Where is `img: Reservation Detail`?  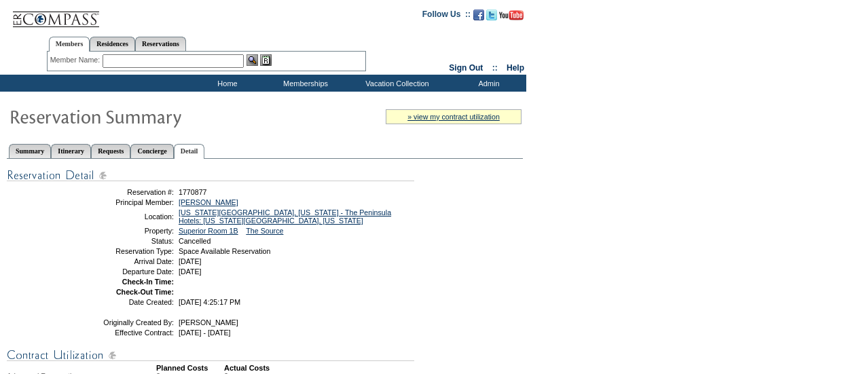
img: Reservation Detail is located at coordinates (211, 175).